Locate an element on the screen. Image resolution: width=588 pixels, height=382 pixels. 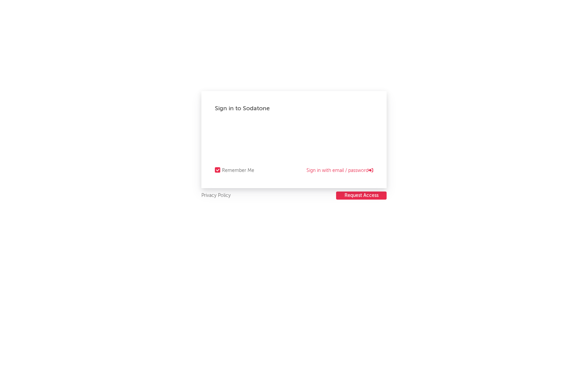
a: Sign in with email / password is located at coordinates (340, 171).